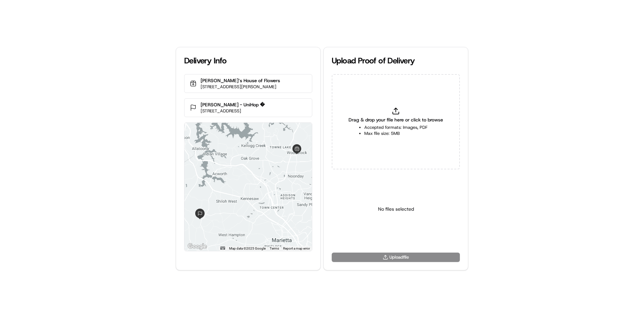 This screenshot has height=317, width=644. What do you see at coordinates (247, 248) in the screenshot?
I see `span: Map data ©2025 Google` at bounding box center [247, 248].